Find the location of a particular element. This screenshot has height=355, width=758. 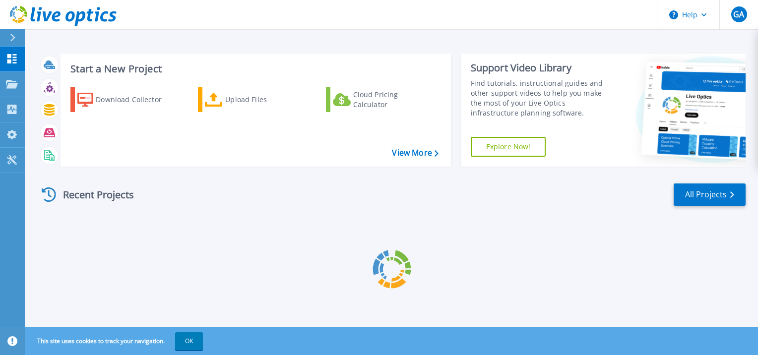

a: Cloud Pricing Calculator is located at coordinates (381, 100).